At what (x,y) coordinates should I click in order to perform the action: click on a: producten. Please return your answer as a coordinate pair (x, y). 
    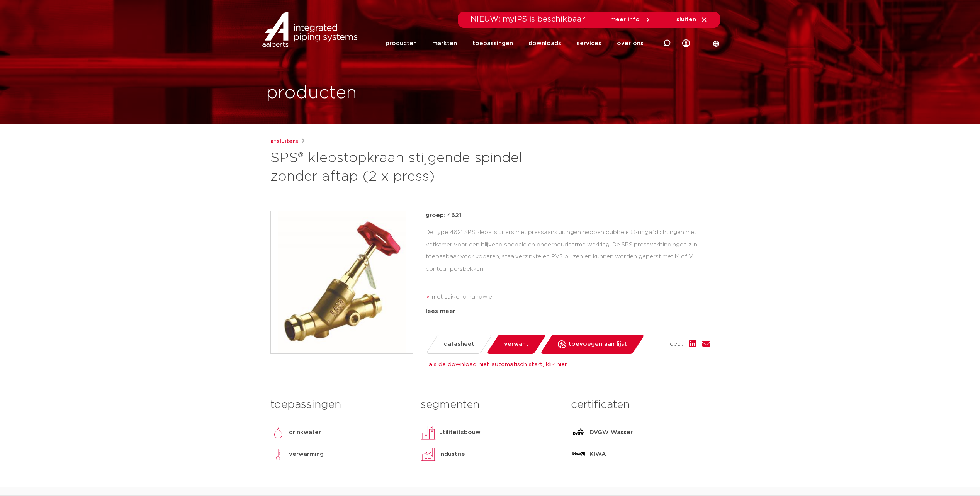
    Looking at the image, I should click on (401, 43).